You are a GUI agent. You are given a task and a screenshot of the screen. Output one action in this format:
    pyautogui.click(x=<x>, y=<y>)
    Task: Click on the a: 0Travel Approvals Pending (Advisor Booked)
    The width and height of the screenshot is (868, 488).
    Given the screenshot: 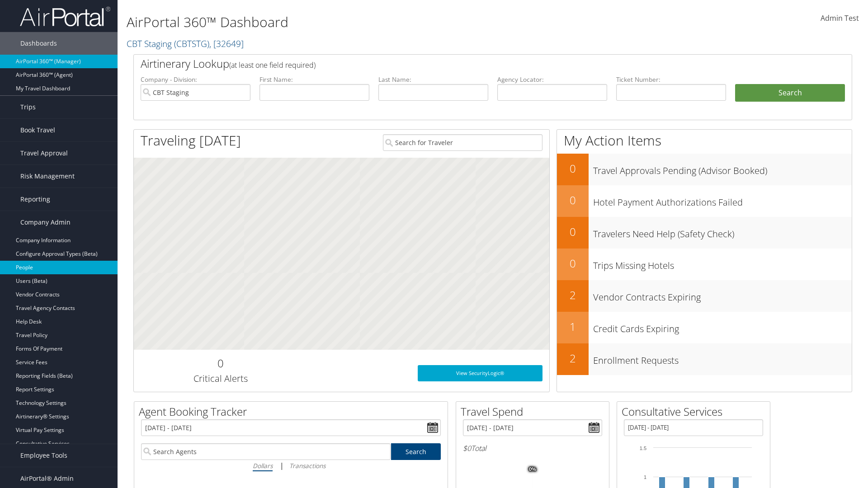 What is the action you would take?
    pyautogui.click(x=704, y=169)
    